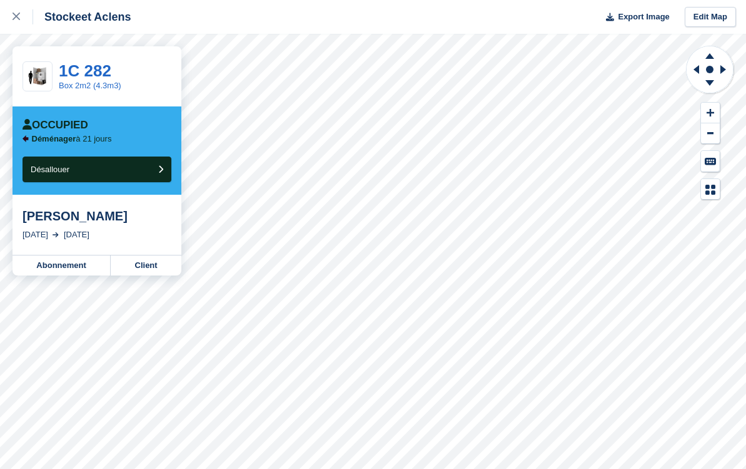  Describe the element at coordinates (711, 189) in the screenshot. I see `button: Map Legend` at that location.